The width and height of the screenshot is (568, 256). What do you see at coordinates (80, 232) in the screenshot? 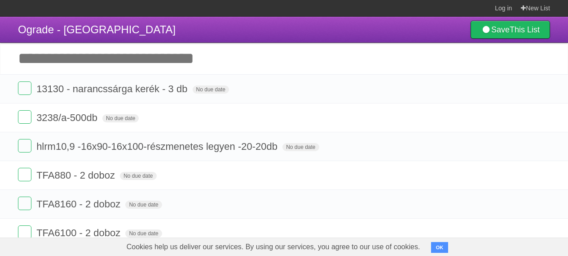
I see `span: TFA6100 - 2 doboz` at bounding box center [80, 232].